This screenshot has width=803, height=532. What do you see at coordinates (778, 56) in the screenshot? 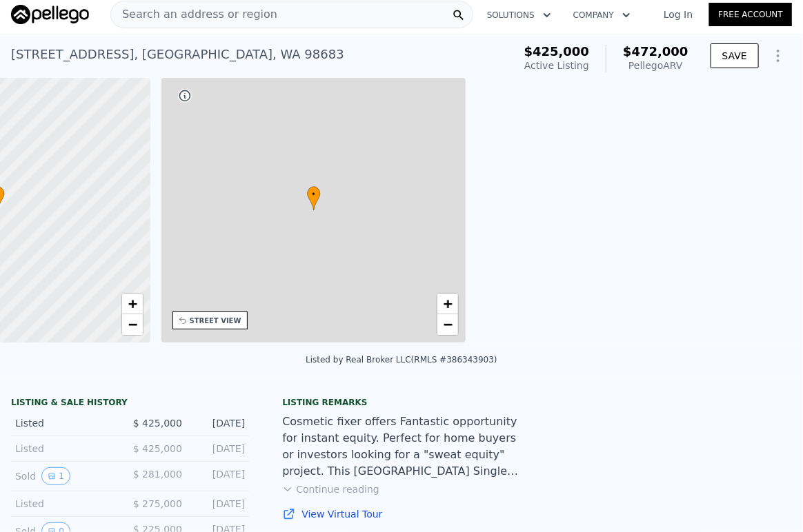
I see `button: Show Options` at bounding box center [778, 56].